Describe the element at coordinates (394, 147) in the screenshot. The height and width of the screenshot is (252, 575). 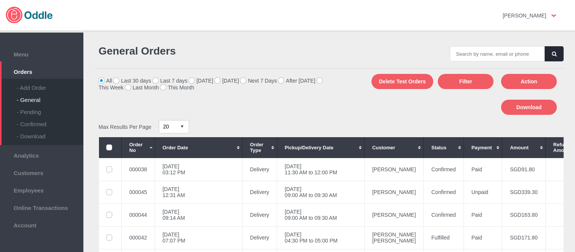
I see `th: Customer` at that location.